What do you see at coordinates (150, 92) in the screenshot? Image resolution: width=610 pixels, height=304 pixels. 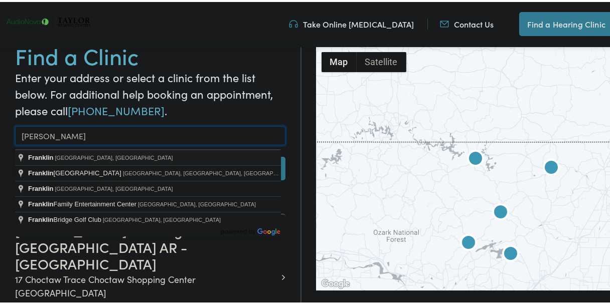 I see `p: Enter your address or select a clinic from the list below. For additional help booking an appoint...` at bounding box center [150, 92].